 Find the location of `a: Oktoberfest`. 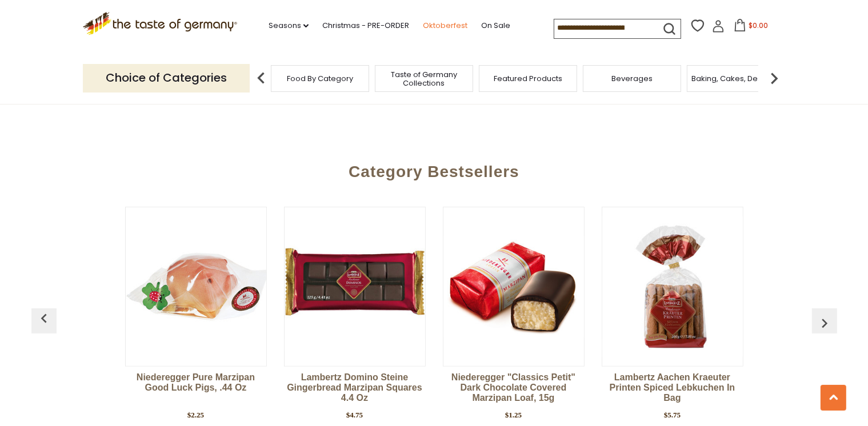

a: Oktoberfest is located at coordinates (446, 25).